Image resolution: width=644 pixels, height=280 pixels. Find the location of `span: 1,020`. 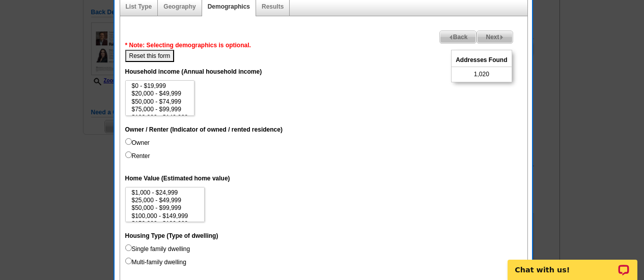

span: 1,020 is located at coordinates (481, 74).